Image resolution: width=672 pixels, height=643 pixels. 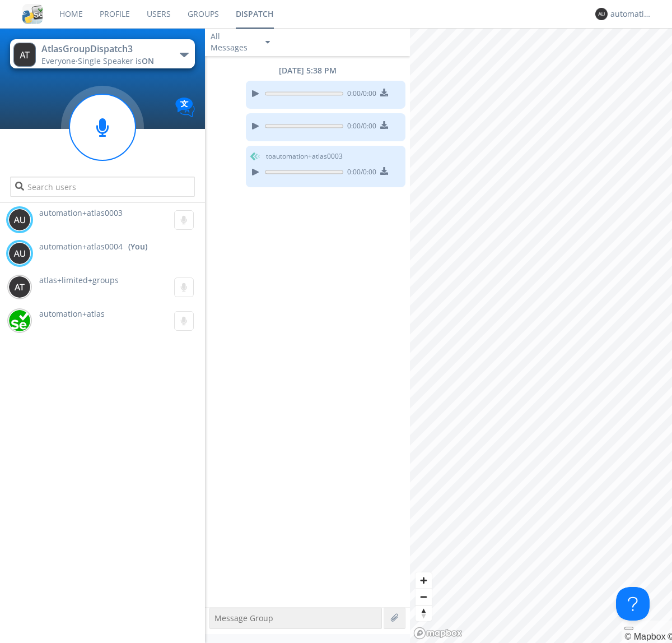 What do you see at coordinates (138, 246) in the screenshot?
I see `div: (You)` at bounding box center [138, 246].